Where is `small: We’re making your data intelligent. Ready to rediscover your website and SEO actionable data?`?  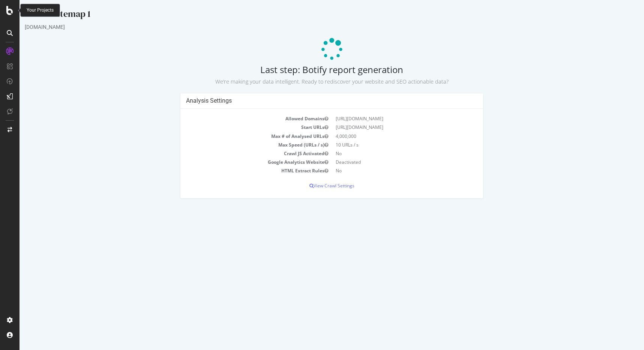
small: We’re making your data intelligent. Ready to rediscover your website and SEO actionable data? is located at coordinates (312, 82).